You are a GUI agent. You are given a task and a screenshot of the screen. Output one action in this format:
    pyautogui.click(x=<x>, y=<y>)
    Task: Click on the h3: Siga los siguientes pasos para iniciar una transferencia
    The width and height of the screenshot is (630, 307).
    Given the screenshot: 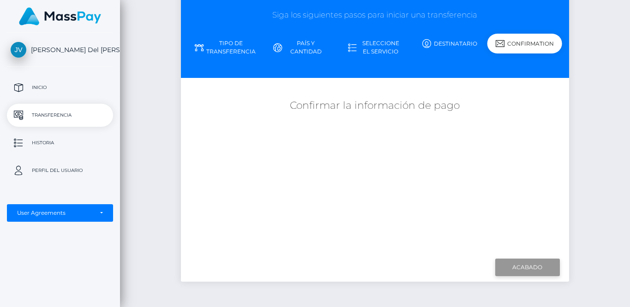 What is the action you would take?
    pyautogui.click(x=375, y=15)
    